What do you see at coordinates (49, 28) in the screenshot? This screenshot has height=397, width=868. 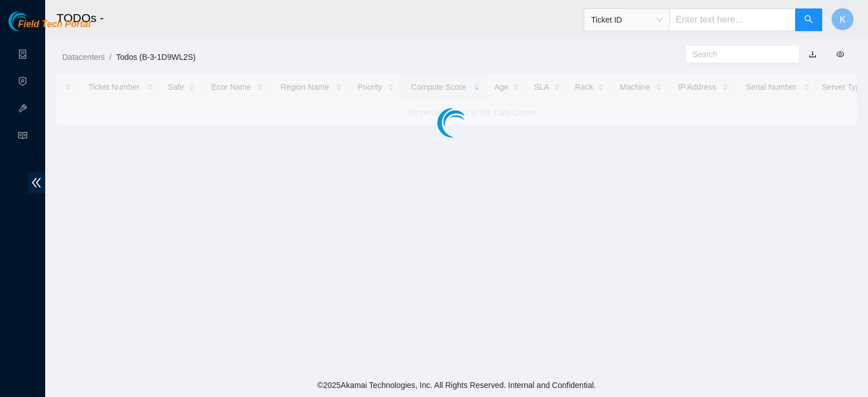 I see `a: Akamai TechnologiesField Tech Portal` at bounding box center [49, 28].